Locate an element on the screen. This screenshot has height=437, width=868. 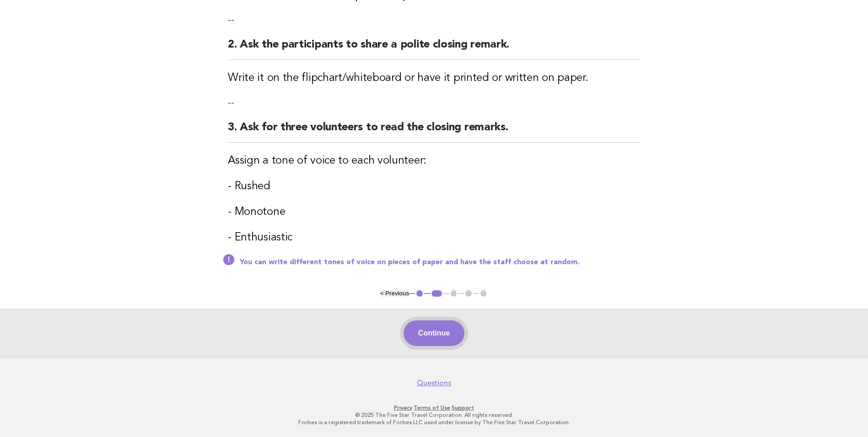
h3: - Enthusiastic is located at coordinates (433, 238).